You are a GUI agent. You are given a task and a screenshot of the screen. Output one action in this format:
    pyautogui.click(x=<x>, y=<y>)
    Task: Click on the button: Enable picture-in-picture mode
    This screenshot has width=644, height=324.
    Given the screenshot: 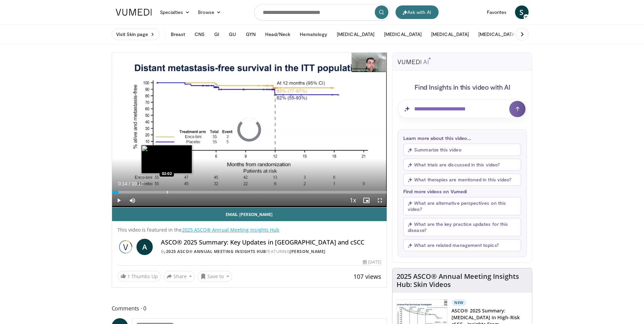 What is the action you would take?
    pyautogui.click(x=366, y=201)
    